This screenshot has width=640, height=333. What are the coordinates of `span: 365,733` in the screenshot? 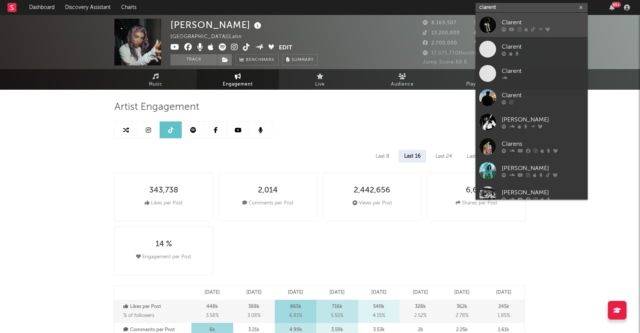 It's located at (488, 43).